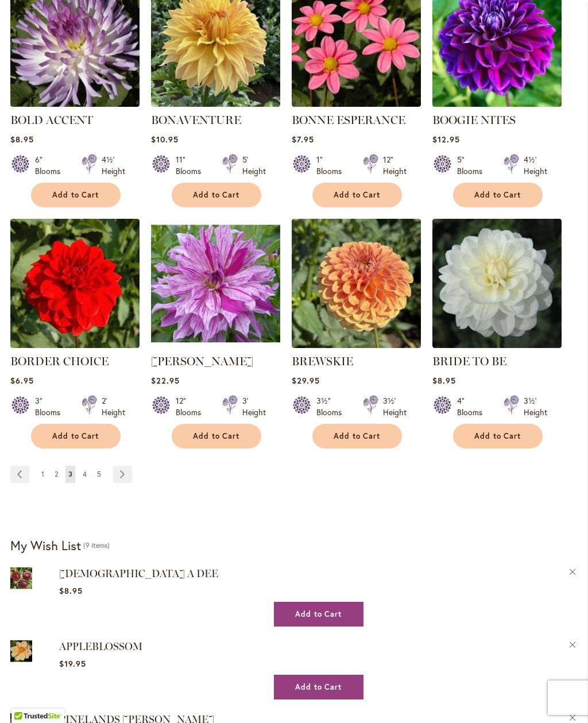  What do you see at coordinates (215, 104) in the screenshot?
I see `a: Bonaventure` at bounding box center [215, 104].